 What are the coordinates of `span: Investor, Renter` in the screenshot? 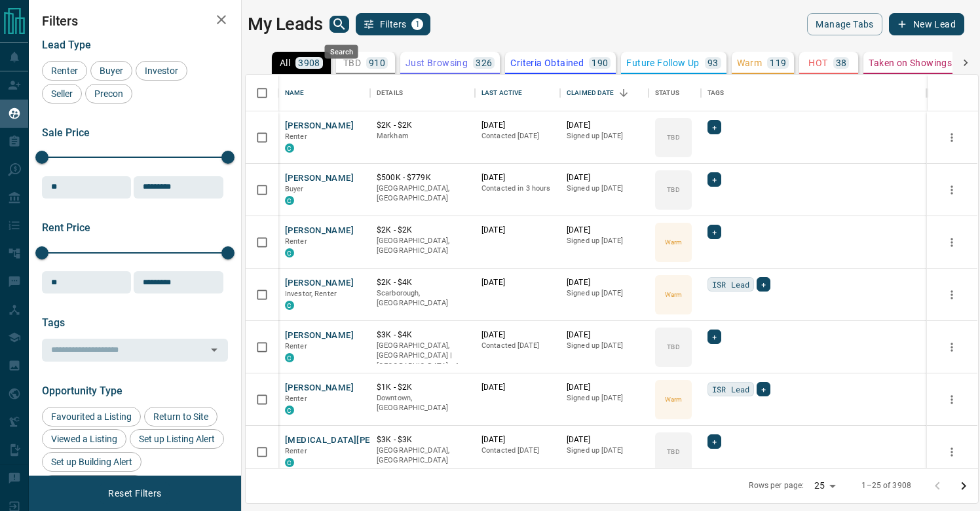 It's located at (311, 293).